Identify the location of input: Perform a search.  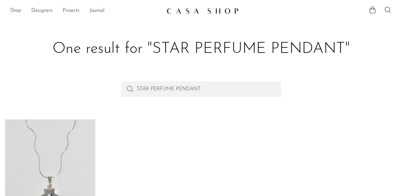
(201, 89).